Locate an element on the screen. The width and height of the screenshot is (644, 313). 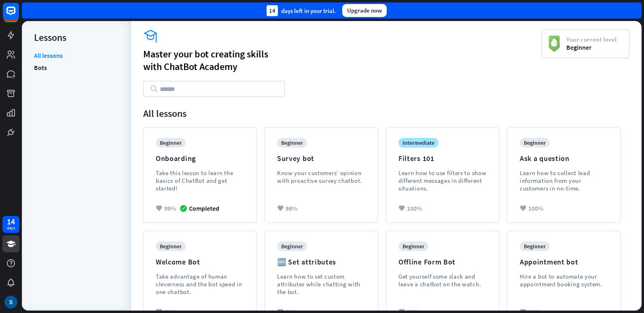
div: All lessons is located at coordinates (386, 113).